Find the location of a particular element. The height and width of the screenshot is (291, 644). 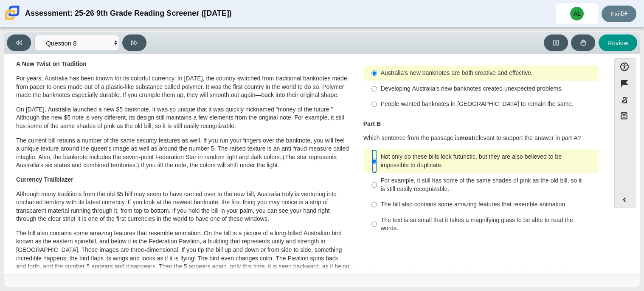

div: For example, it still has some of the same shades of pink as the old bill, so it is still easily ... is located at coordinates (488, 184).